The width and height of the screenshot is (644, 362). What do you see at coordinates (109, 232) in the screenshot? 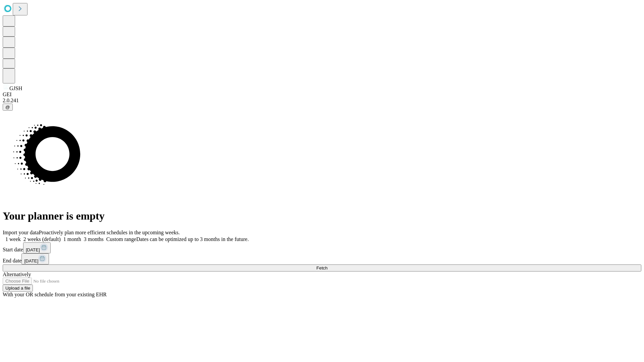
I see `span: Proactively plan more efficient schedules in the upcoming weeks.` at bounding box center [109, 232].